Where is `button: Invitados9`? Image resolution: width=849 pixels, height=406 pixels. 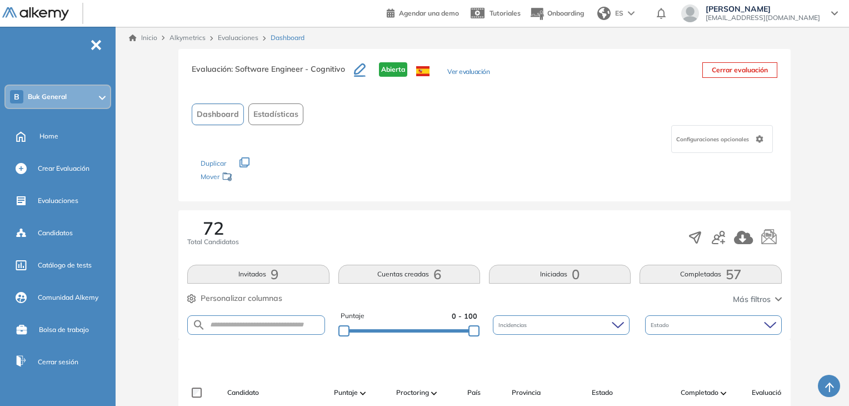 button: Invitados9 is located at coordinates (258, 274).